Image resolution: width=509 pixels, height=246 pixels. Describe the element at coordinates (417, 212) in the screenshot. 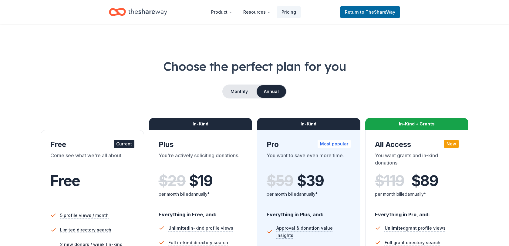

I see `div: Everything in Pro, and:` at that location.